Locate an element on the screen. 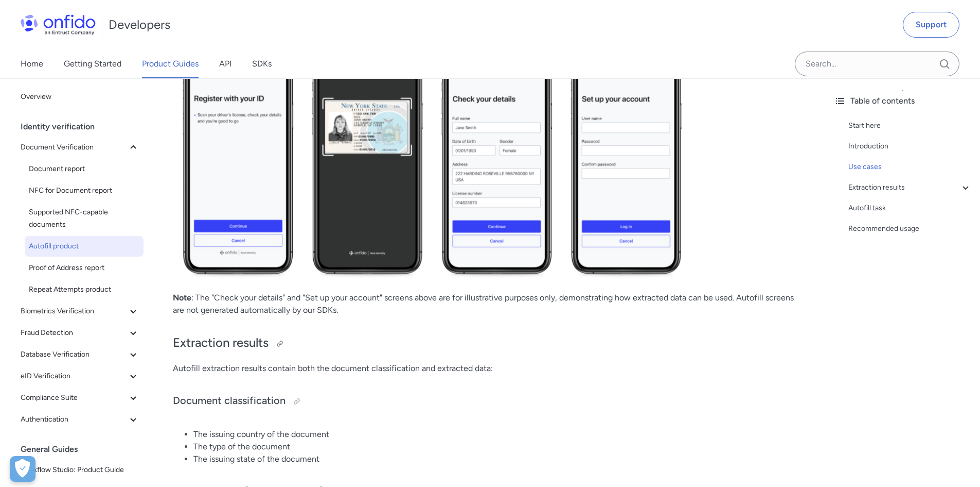 The width and height of the screenshot is (980, 487). a: Start here is located at coordinates (911, 126).